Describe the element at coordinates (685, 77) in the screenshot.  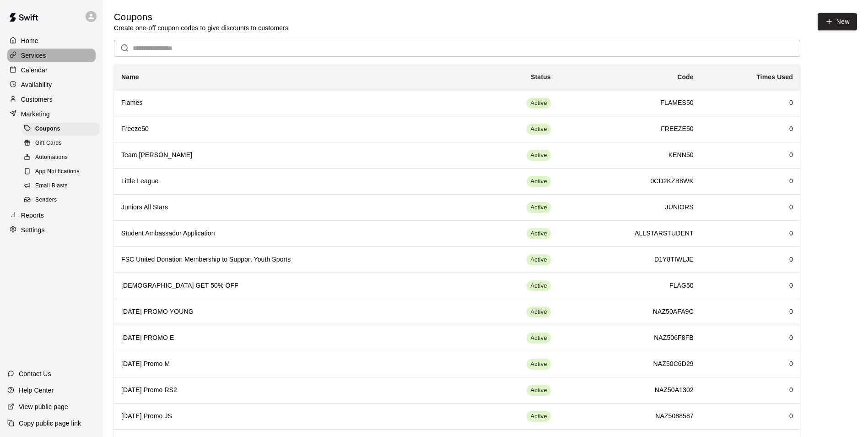
I see `b: Code` at that location.